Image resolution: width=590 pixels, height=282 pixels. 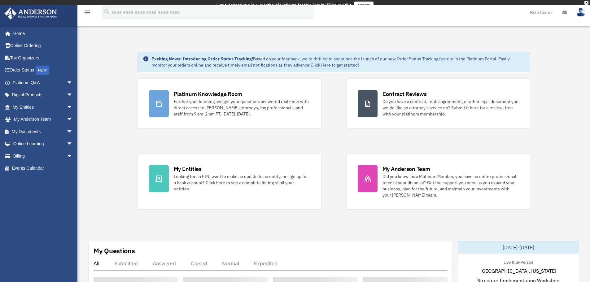 What do you see at coordinates (43, 83) in the screenshot?
I see `a: Platinum Q&Aarrow_drop_down` at bounding box center [43, 83].